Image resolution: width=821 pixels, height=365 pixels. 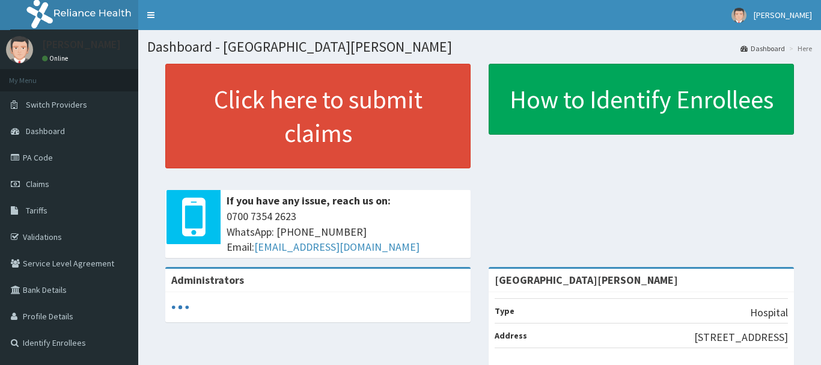 What do you see at coordinates (37, 210) in the screenshot?
I see `span: Tariffs` at bounding box center [37, 210].